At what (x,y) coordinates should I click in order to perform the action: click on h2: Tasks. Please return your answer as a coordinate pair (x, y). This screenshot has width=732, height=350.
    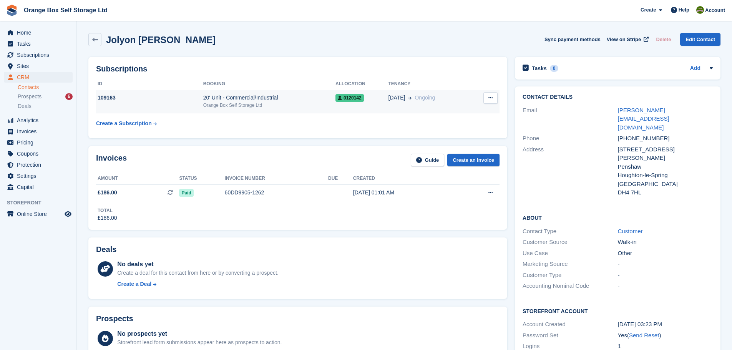
    Looking at the image, I should click on (539, 68).